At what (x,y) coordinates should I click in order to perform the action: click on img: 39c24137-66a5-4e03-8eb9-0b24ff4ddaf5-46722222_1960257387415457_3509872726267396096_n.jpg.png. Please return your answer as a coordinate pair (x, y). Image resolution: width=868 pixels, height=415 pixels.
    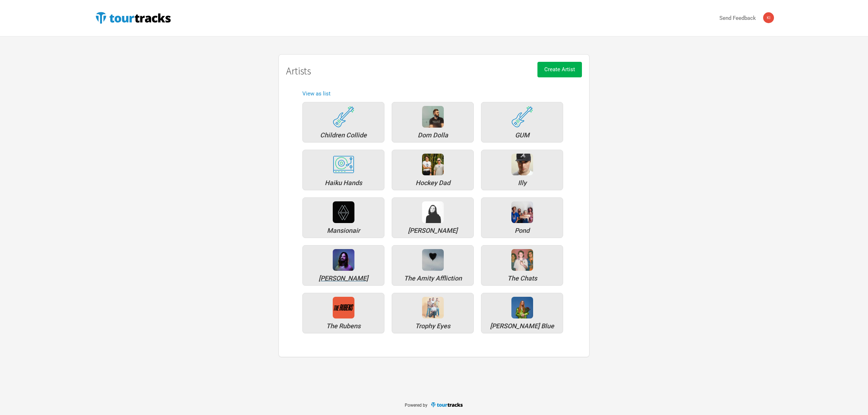
    Looking at the image, I should click on (433, 212).